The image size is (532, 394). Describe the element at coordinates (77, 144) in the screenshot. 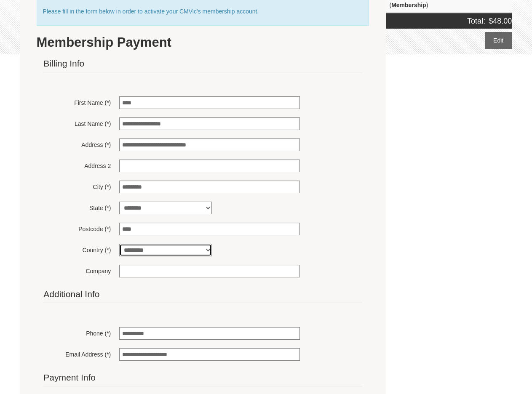

I see `label: Address (*)` at that location.